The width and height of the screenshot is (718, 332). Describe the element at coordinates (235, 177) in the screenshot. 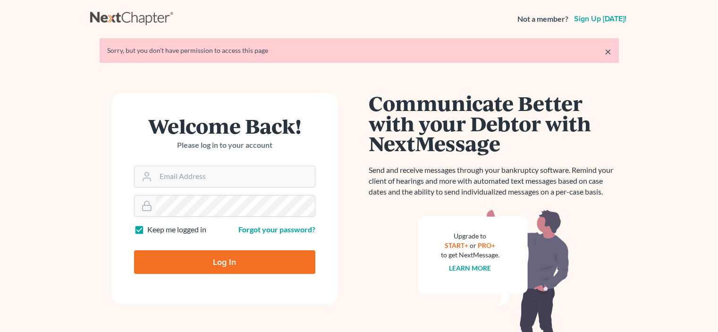

I see `input: Email Address` at that location.